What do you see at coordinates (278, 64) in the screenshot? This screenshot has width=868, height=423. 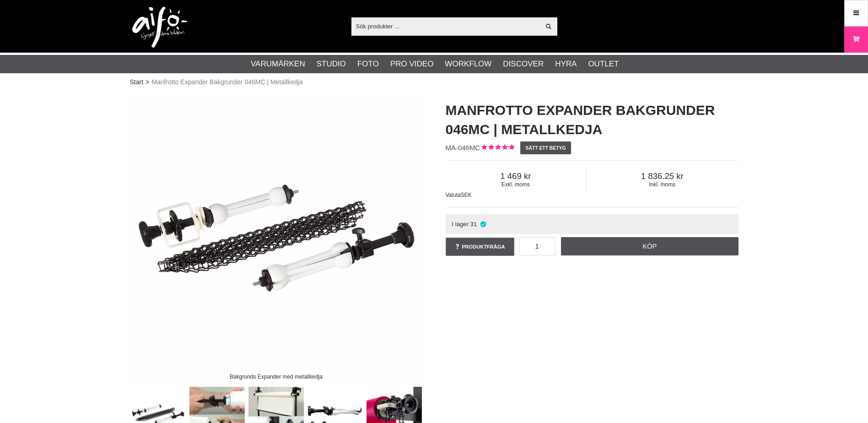 I see `a: Varumärken` at bounding box center [278, 64].